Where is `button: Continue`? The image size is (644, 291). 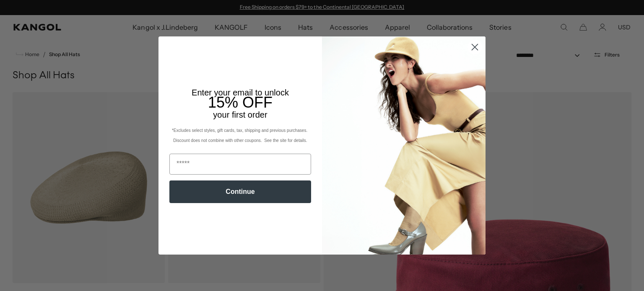
button: Continue is located at coordinates (240, 192).